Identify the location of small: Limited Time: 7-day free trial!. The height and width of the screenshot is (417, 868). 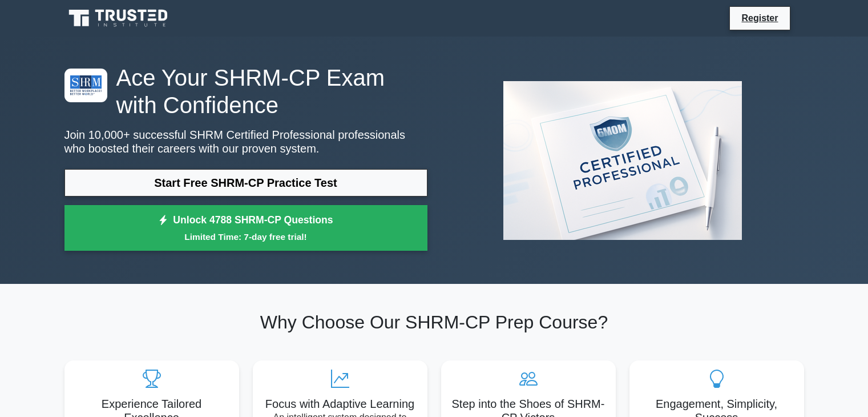
(246, 236).